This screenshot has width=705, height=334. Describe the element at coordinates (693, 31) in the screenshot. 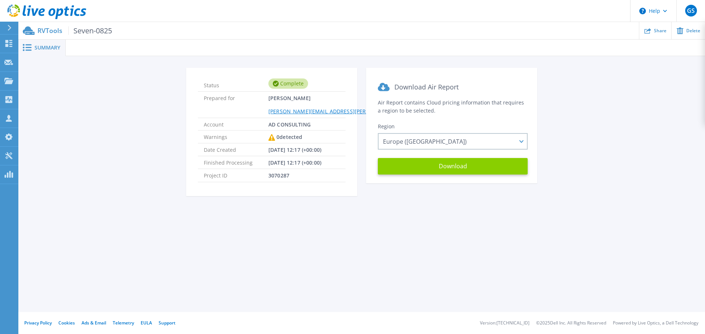

I see `span: Delete` at that location.